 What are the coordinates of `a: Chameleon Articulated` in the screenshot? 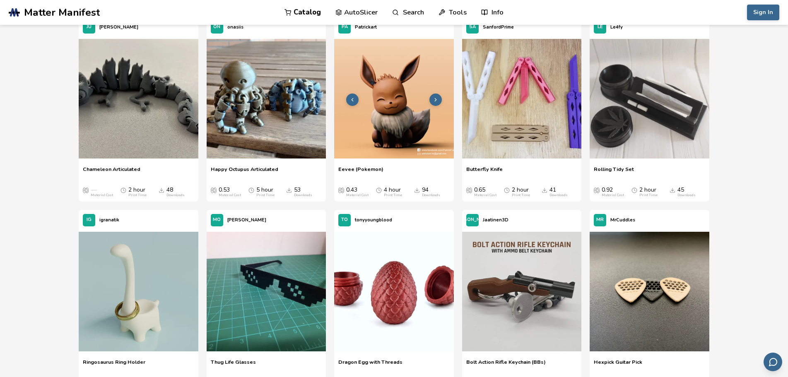 It's located at (111, 172).